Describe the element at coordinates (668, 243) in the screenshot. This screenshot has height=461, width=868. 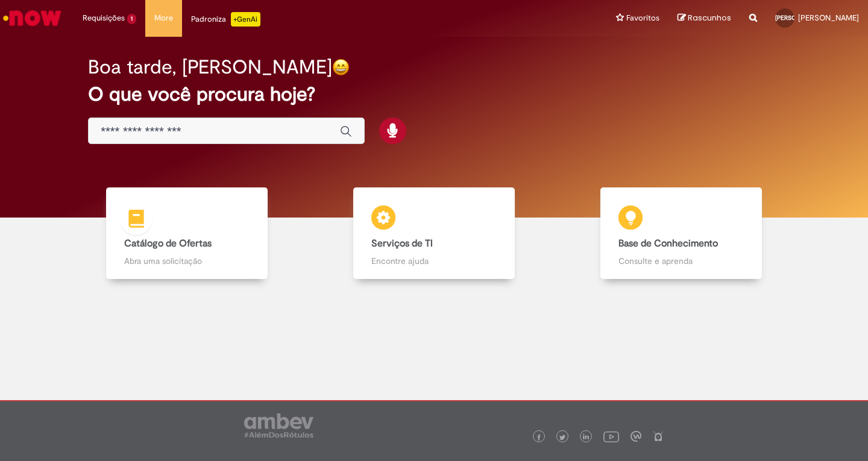
I see `b: Base de Conhecimento` at that location.